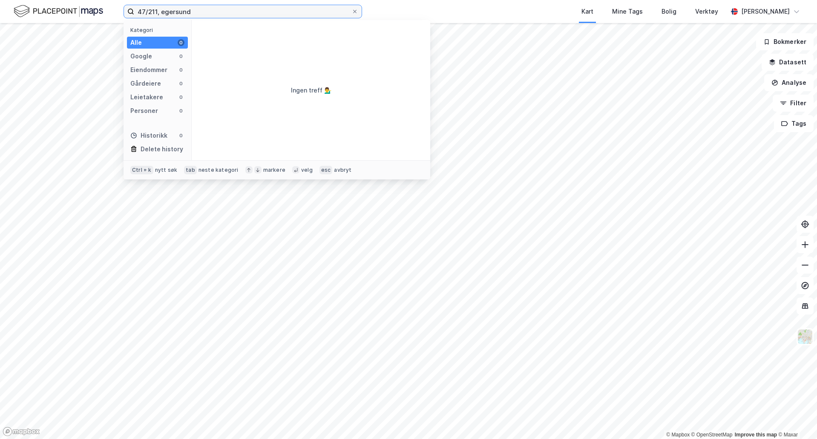 The width and height of the screenshot is (817, 439). What do you see at coordinates (149, 70) in the screenshot?
I see `div: Eiendommer` at bounding box center [149, 70].